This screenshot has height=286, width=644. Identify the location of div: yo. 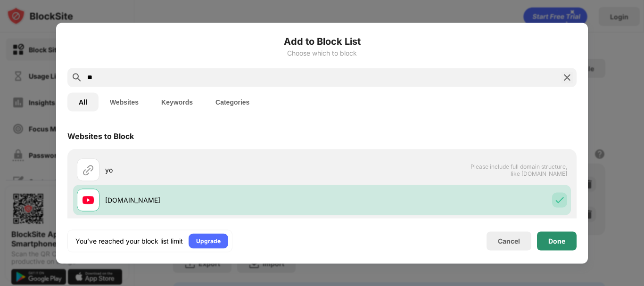
(214, 170).